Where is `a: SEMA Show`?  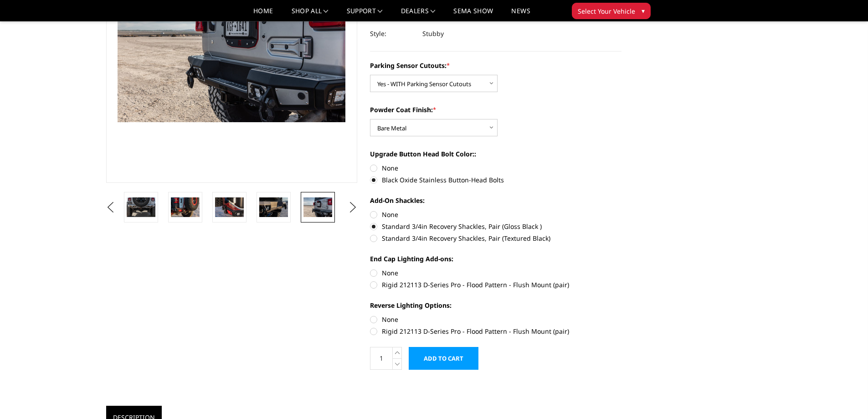 a: SEMA Show is located at coordinates (473, 14).